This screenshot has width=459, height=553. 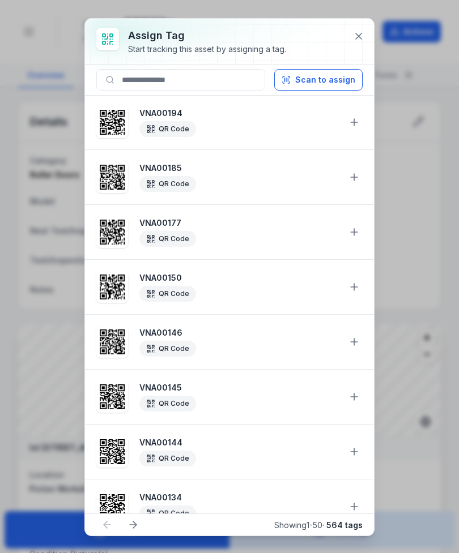 I want to click on strong: VNA00185, so click(x=239, y=168).